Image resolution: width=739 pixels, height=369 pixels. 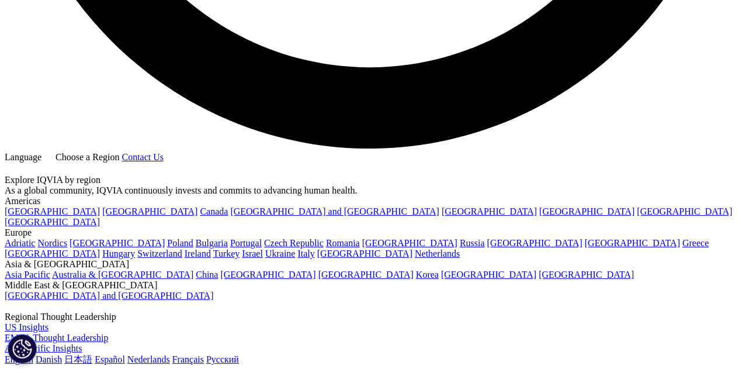 What do you see at coordinates (27, 274) in the screenshot?
I see `a: Asia Pacific` at bounding box center [27, 274].